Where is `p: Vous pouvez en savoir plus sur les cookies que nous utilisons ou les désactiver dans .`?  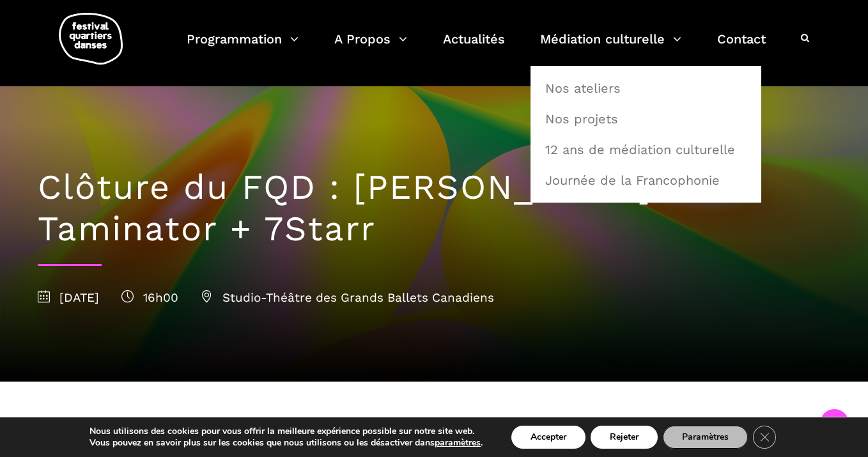 p: Vous pouvez en savoir plus sur les cookies que nous utilisons ou les désactiver dans . is located at coordinates (286, 443).